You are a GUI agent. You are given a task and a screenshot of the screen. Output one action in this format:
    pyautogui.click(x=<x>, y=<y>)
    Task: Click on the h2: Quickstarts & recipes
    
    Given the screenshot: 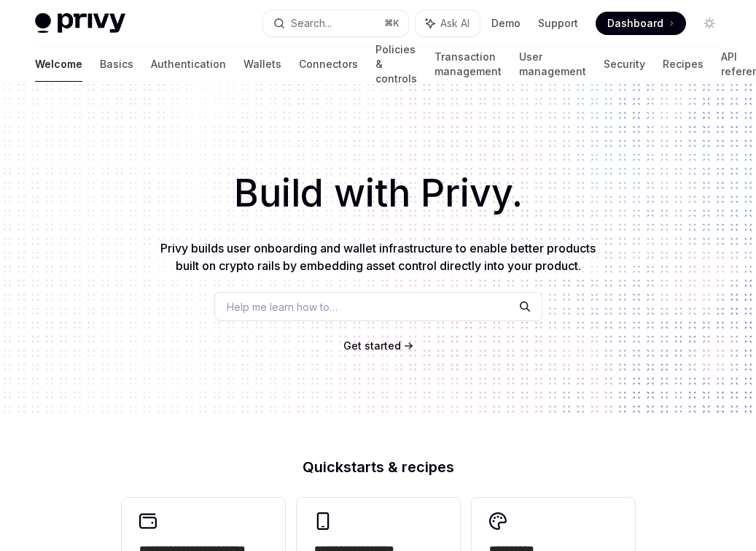 What is the action you would take?
    pyautogui.click(x=379, y=467)
    